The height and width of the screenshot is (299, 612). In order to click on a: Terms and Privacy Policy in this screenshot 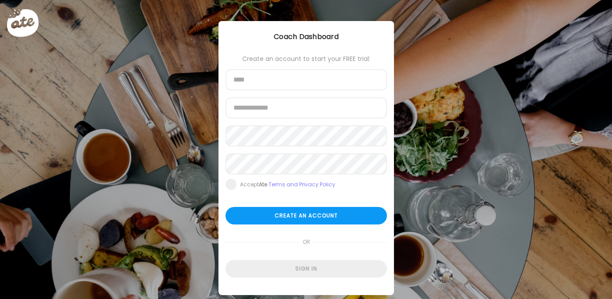, I will do `click(302, 184)`.